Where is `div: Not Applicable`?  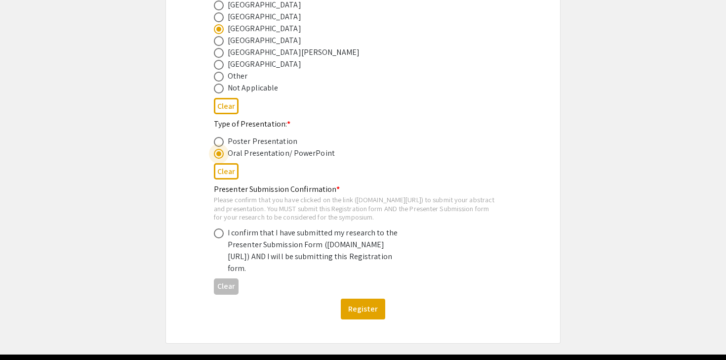
div: Not Applicable is located at coordinates (253, 88).